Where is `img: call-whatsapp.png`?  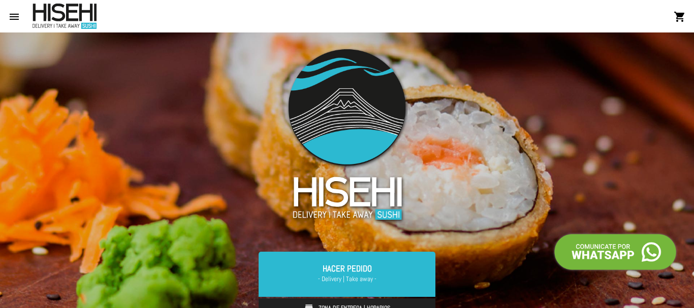 img: call-whatsapp.png is located at coordinates (615, 252).